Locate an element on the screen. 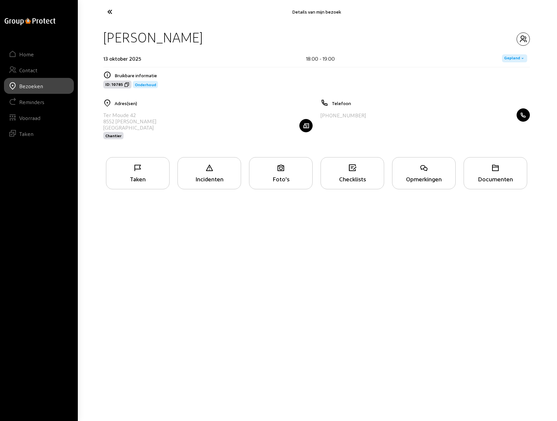  span: Gepland is located at coordinates (512, 58).